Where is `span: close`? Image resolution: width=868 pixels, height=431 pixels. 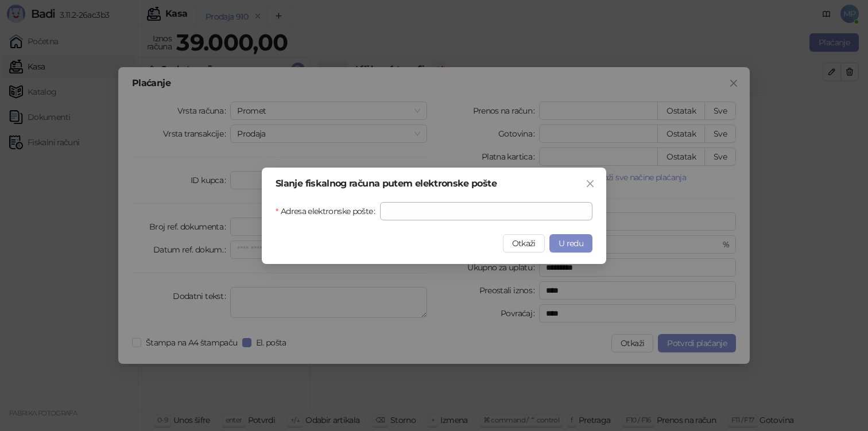
span: close is located at coordinates (590, 184).